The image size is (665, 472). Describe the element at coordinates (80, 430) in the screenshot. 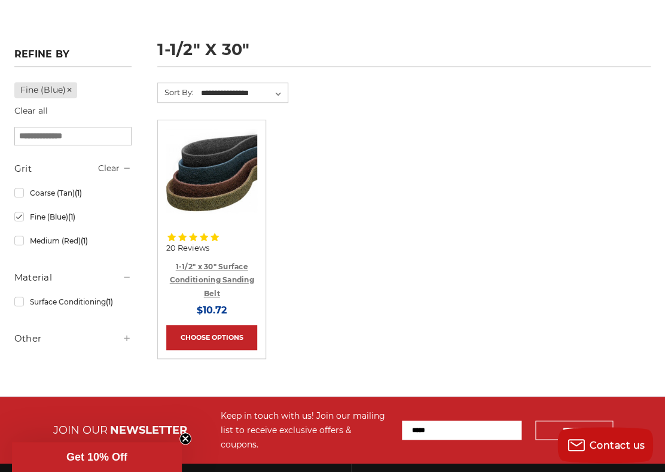

I see `span: JOIN OUR` at that location.